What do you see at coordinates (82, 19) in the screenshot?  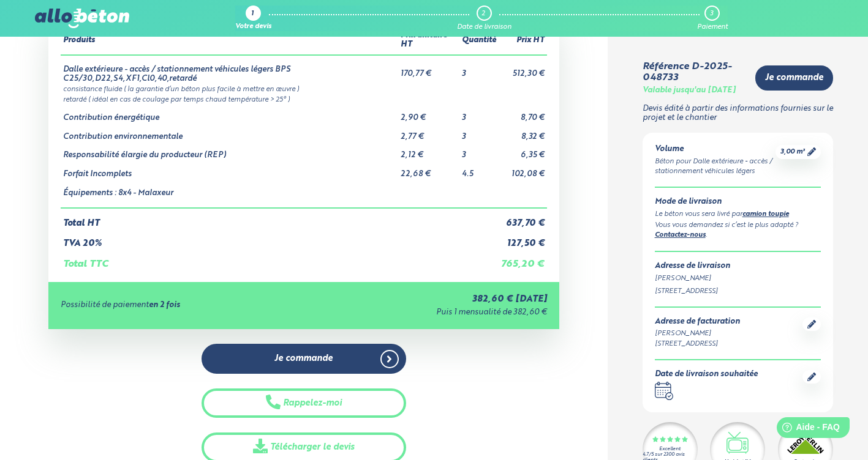 I see `img: allobéton` at bounding box center [82, 19].